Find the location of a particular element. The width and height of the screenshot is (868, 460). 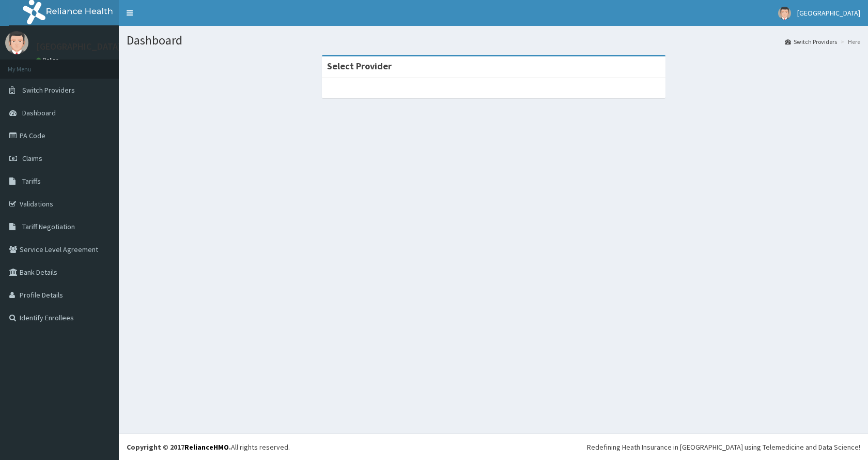

li: Here is located at coordinates (849, 41).